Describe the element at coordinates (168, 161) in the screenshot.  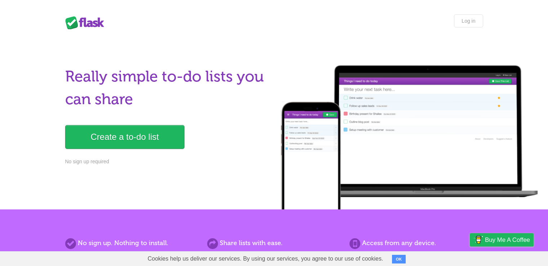
I see `p: No sign up required` at that location.